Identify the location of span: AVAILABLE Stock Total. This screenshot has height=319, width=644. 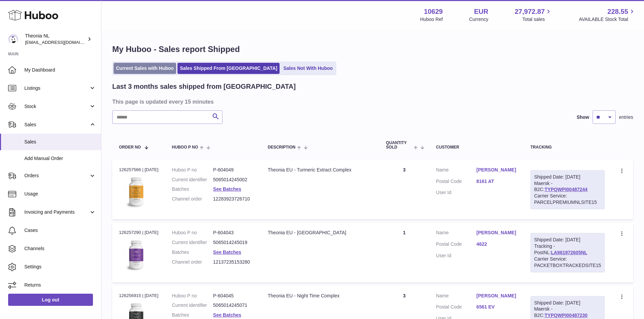
(607, 19).